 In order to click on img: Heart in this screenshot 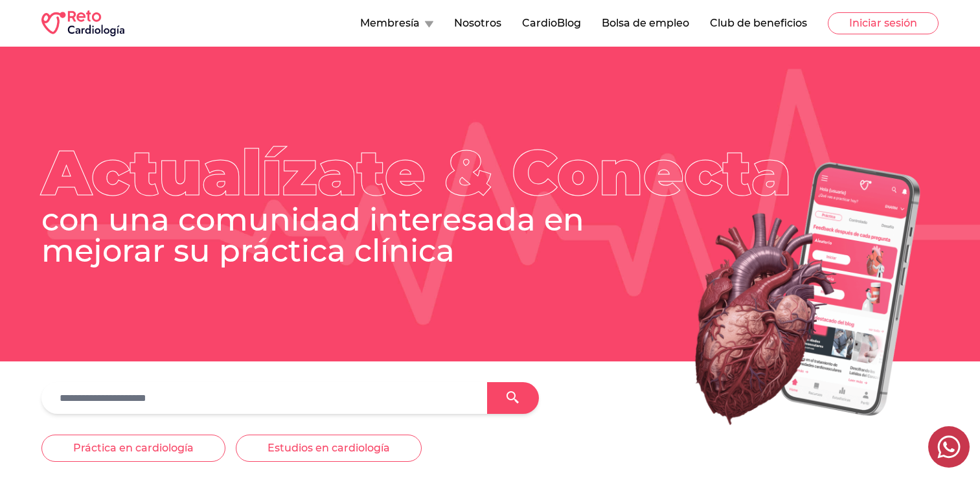, I will do `click(785, 294)`.